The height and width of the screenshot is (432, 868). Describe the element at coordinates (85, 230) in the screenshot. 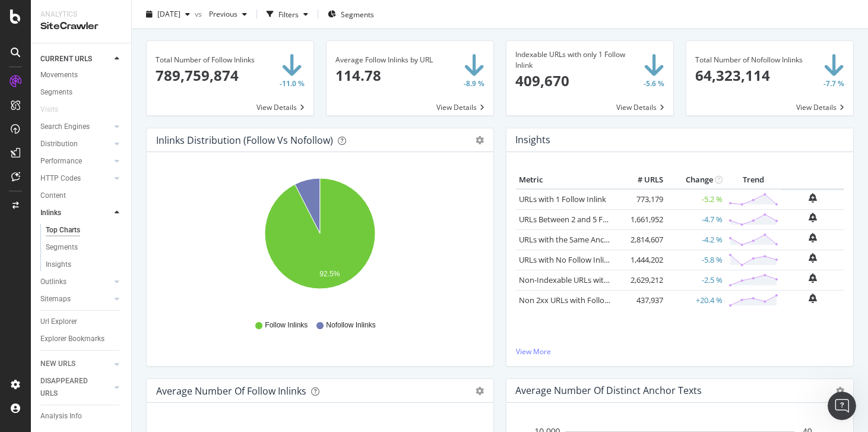

I see `a: Top Charts` at that location.